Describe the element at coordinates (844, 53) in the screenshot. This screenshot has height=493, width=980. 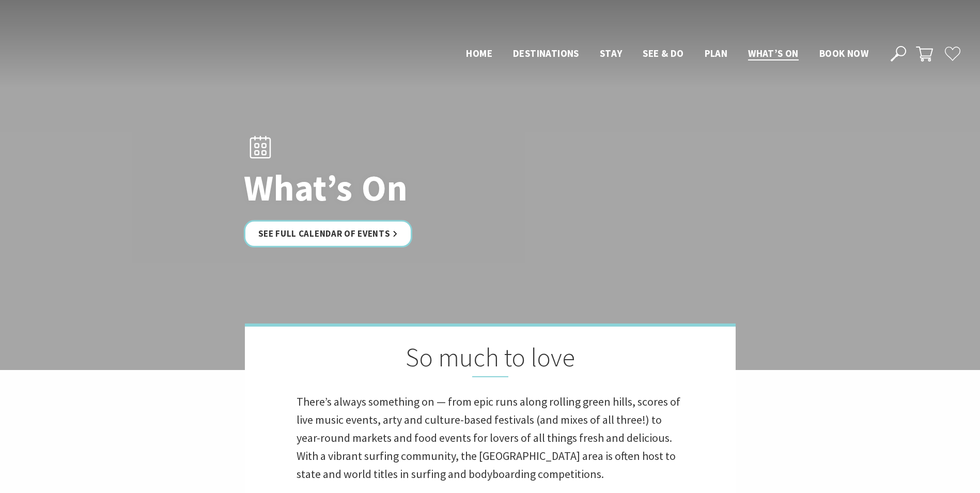
I see `span: Book now` at that location.